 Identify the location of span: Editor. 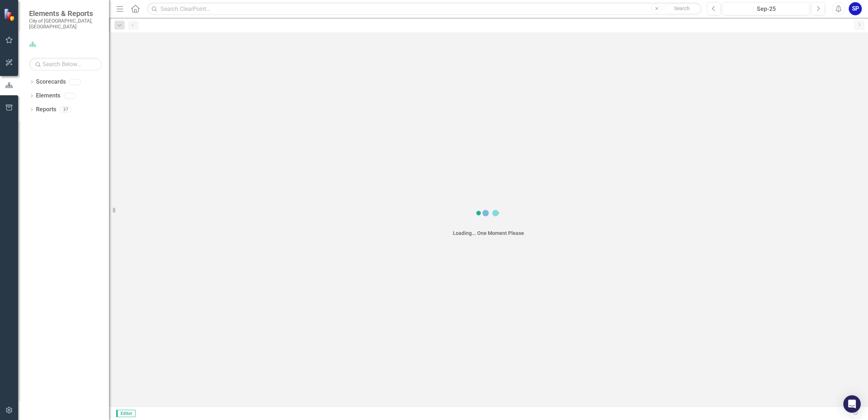
(126, 414).